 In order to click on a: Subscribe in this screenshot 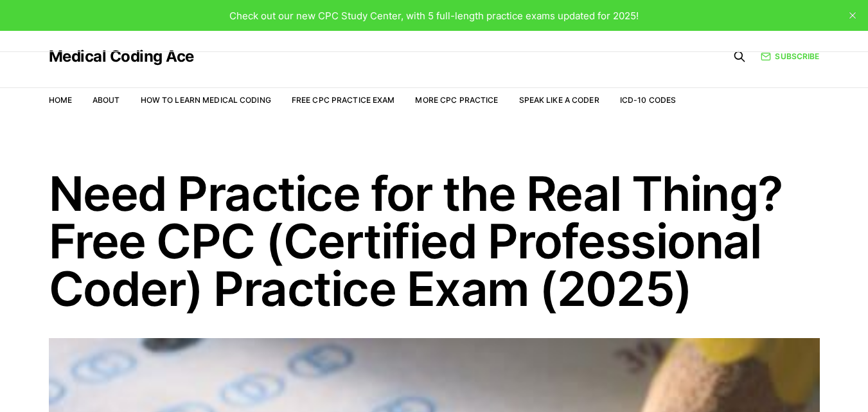, I will do `click(790, 56)`.